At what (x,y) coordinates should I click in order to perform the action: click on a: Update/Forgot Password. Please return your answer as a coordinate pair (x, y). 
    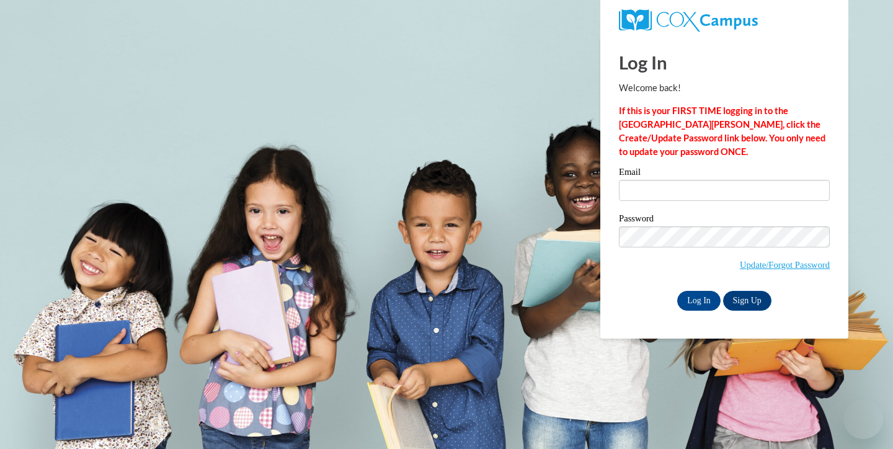
    Looking at the image, I should click on (785, 265).